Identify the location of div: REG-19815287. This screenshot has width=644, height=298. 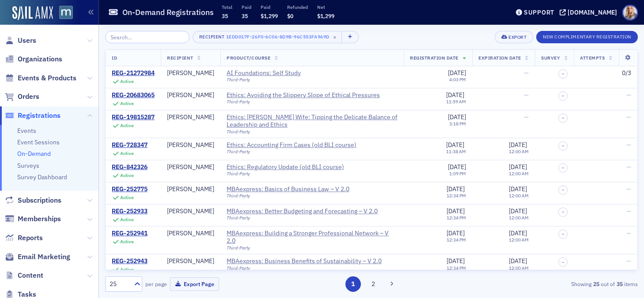
(133, 117).